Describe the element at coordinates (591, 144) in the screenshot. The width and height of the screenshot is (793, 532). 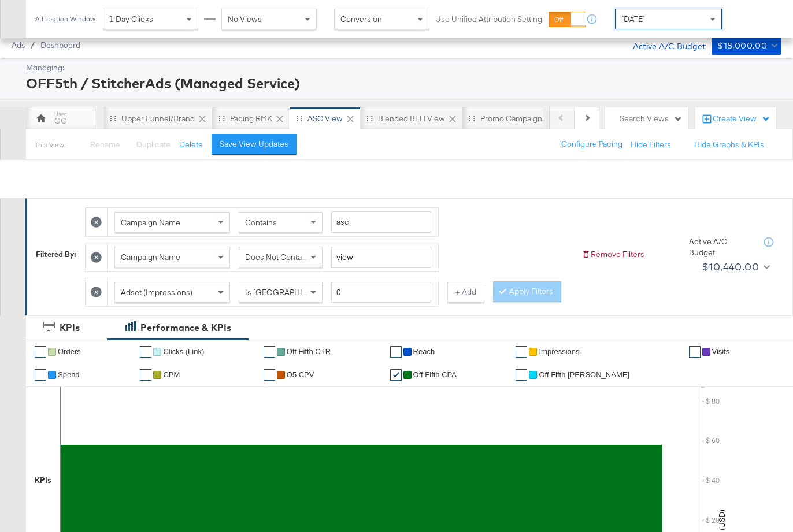
I see `button: Configure Pacing` at that location.